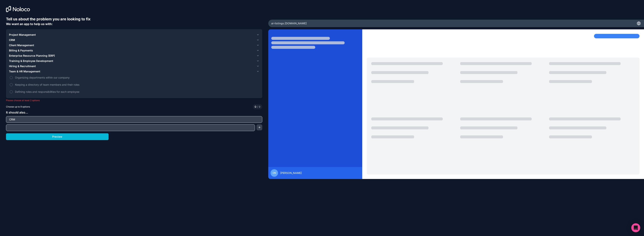 The width and height of the screenshot is (644, 236). I want to click on button: Enterprise Resource Planning (ERP), so click(134, 56).